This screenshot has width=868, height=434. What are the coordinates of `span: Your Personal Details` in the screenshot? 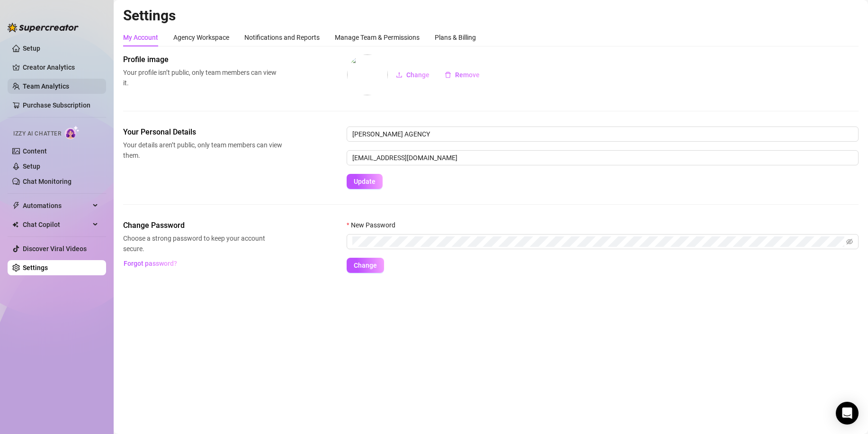 It's located at (203, 132).